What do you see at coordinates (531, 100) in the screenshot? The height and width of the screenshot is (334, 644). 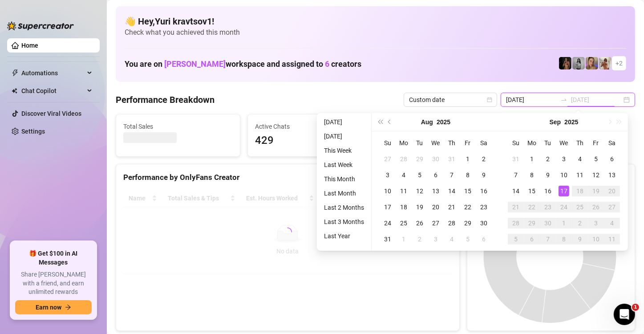 I see `input: Start date` at bounding box center [531, 100].